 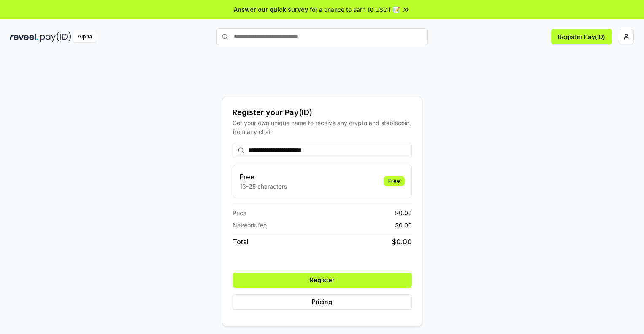 I want to click on p: 13-25 characters, so click(x=263, y=187).